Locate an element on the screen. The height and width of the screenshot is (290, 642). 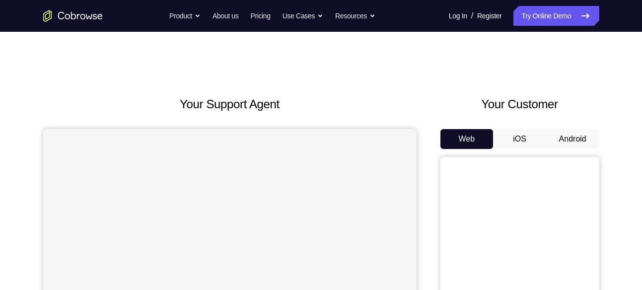
h2: Your Support Agent is located at coordinates (230, 104).